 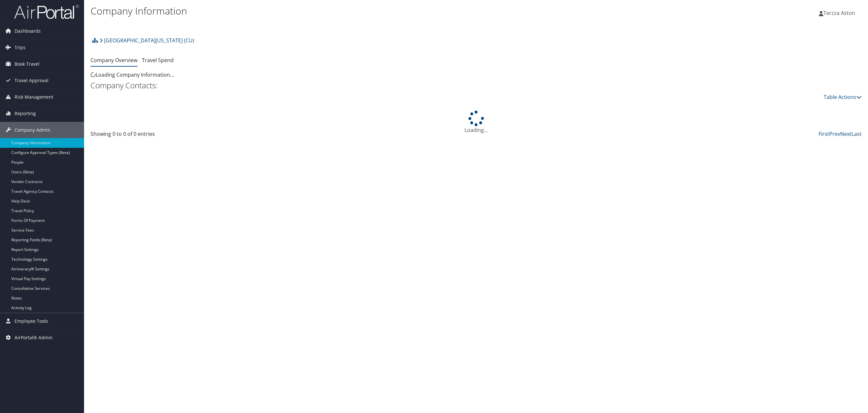 I want to click on a: Terzza Aston, so click(x=841, y=13).